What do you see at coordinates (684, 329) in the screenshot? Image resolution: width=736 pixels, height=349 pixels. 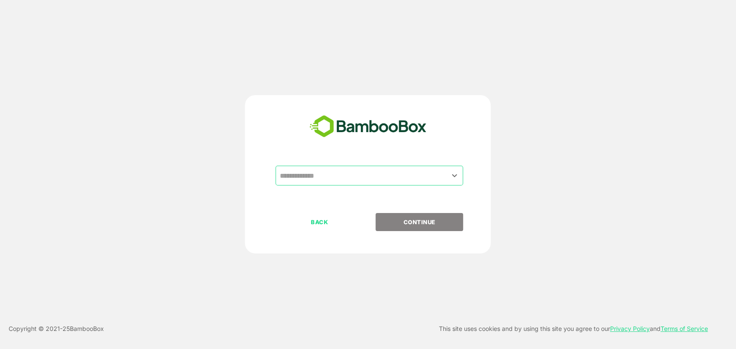 I see `a: Terms of Service` at bounding box center [684, 329].